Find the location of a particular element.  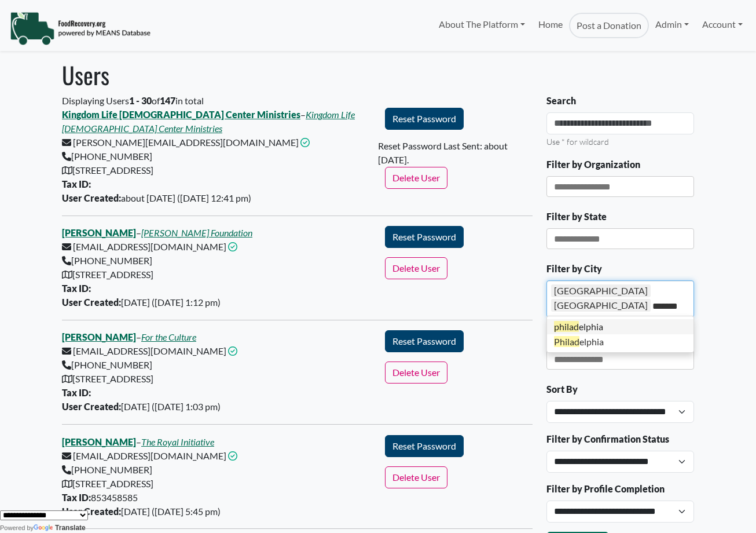

a: The Royal Initiative is located at coordinates (178, 441).